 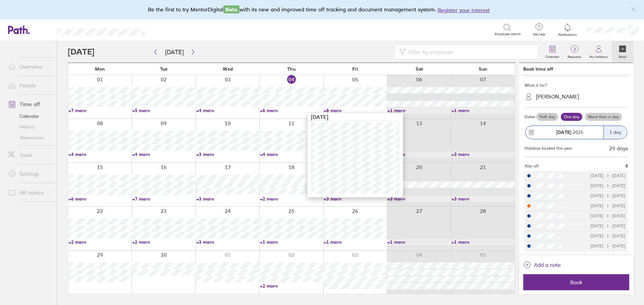 I want to click on span: Dates, so click(x=529, y=117).